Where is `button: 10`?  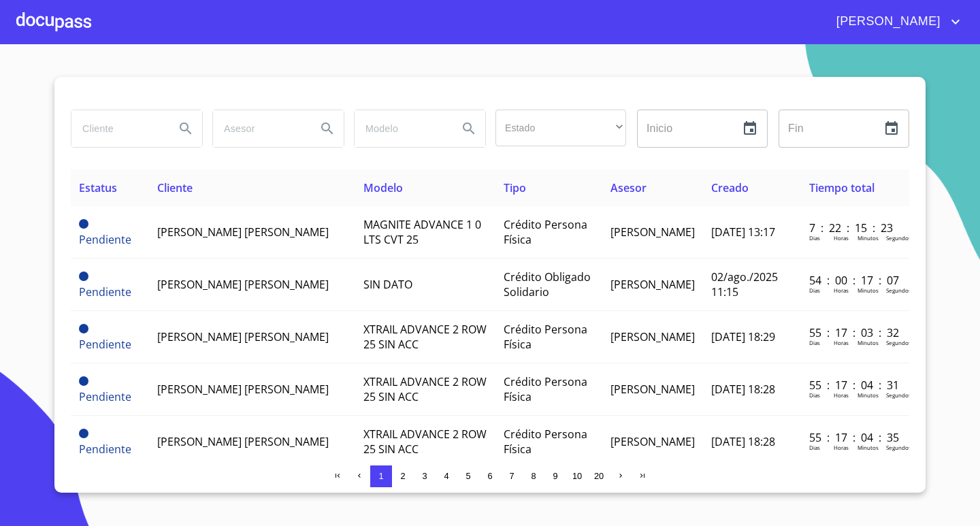 button: 10 is located at coordinates (578, 476).